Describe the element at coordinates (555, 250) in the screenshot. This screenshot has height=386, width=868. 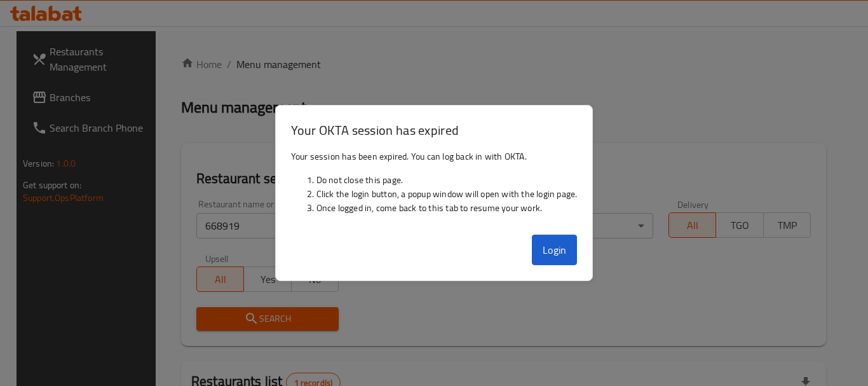
I see `button: Login` at that location.